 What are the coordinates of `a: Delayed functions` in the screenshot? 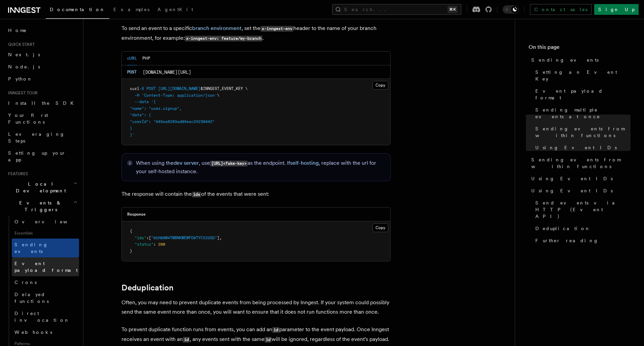 It's located at (45, 298).